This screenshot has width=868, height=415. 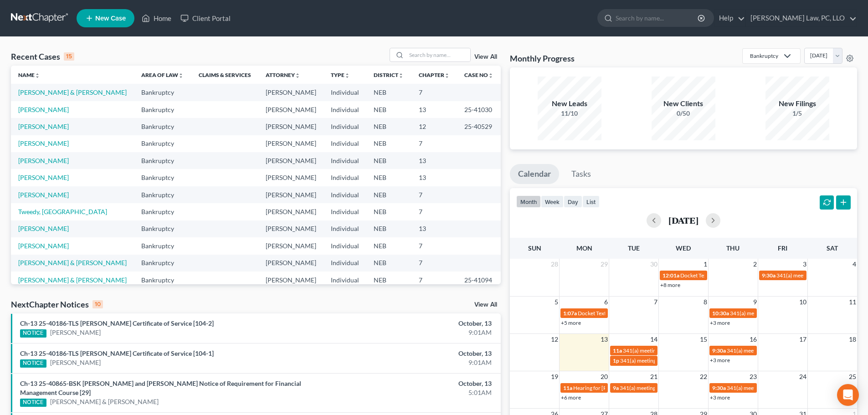 What do you see at coordinates (854, 264) in the screenshot?
I see `span: 4` at bounding box center [854, 264].